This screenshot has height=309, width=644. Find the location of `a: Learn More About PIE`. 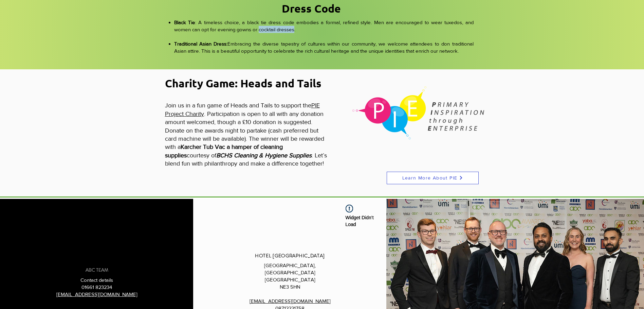

a: Learn More About PIE is located at coordinates (432, 178).